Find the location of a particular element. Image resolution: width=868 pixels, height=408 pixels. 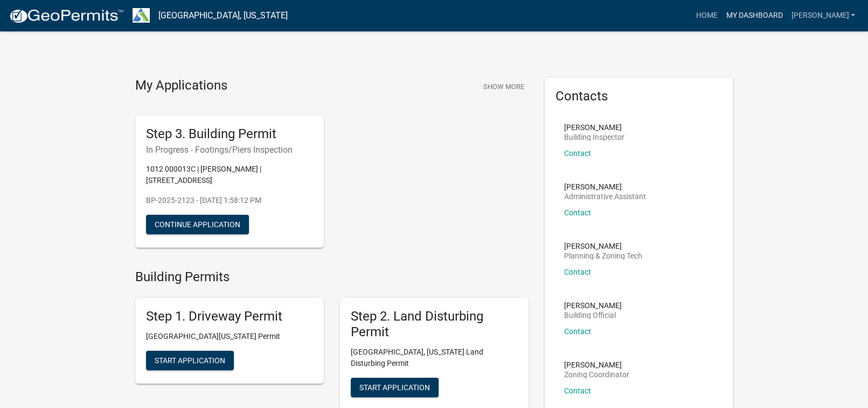

p: Building Official is located at coordinates (593, 315).